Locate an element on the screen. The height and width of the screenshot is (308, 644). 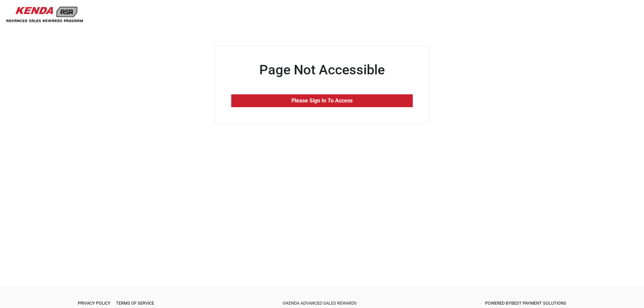
a: Please Sign In To Access is located at coordinates (322, 100).